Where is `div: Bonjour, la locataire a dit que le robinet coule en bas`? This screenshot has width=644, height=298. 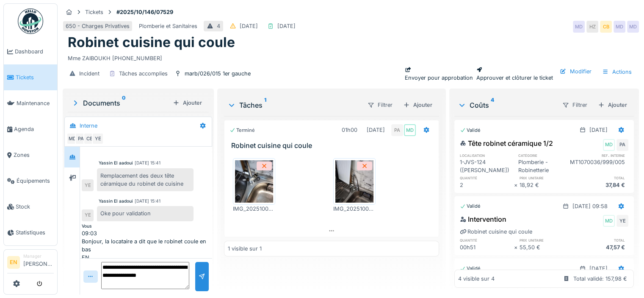 div: Bonjour, la locataire a dit que le robinet coule en bas is located at coordinates (146, 246).